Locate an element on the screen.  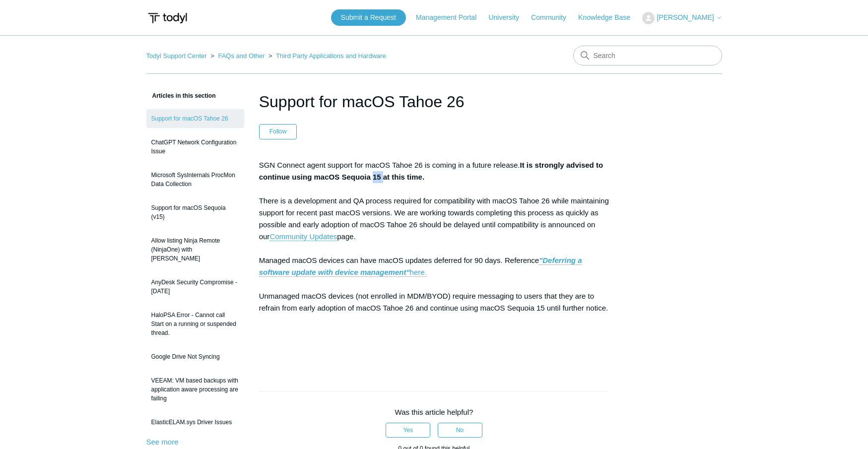
a: Management Portal is located at coordinates (452, 17).